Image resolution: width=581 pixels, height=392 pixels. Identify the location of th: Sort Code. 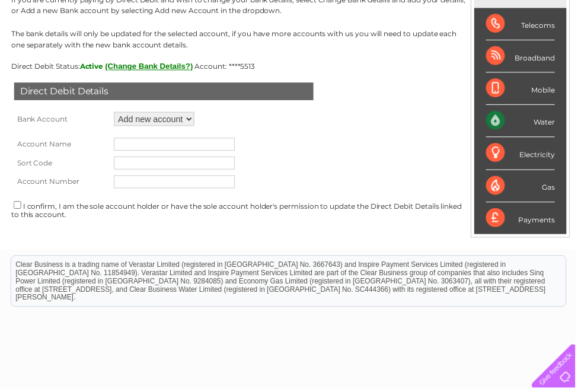
(61, 165).